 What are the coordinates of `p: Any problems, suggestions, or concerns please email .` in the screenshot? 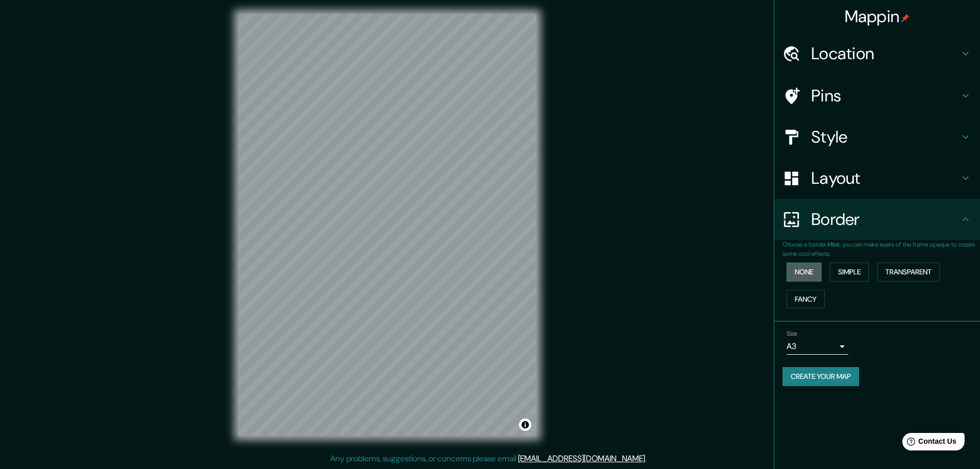 It's located at (489, 459).